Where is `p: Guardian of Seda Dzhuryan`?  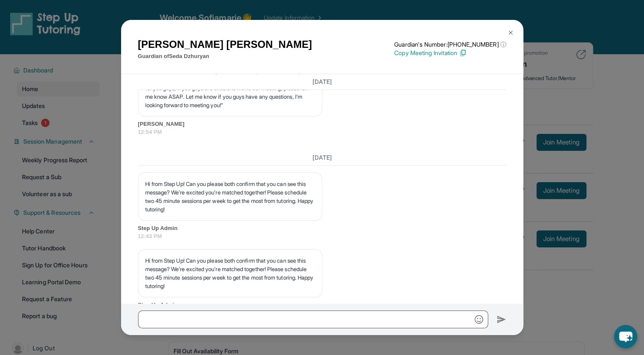
p: Guardian of Seda Dzhuryan is located at coordinates (224, 56).